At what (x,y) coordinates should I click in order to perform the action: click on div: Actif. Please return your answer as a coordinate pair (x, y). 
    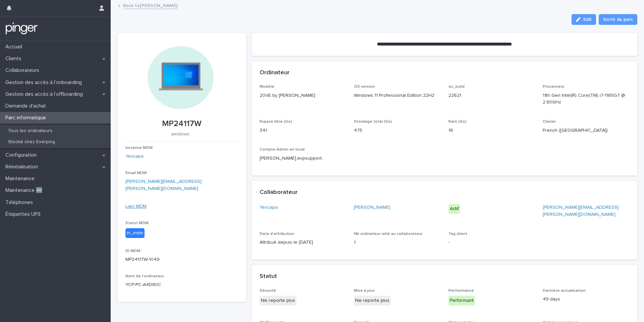
    Looking at the image, I should click on (454, 209).